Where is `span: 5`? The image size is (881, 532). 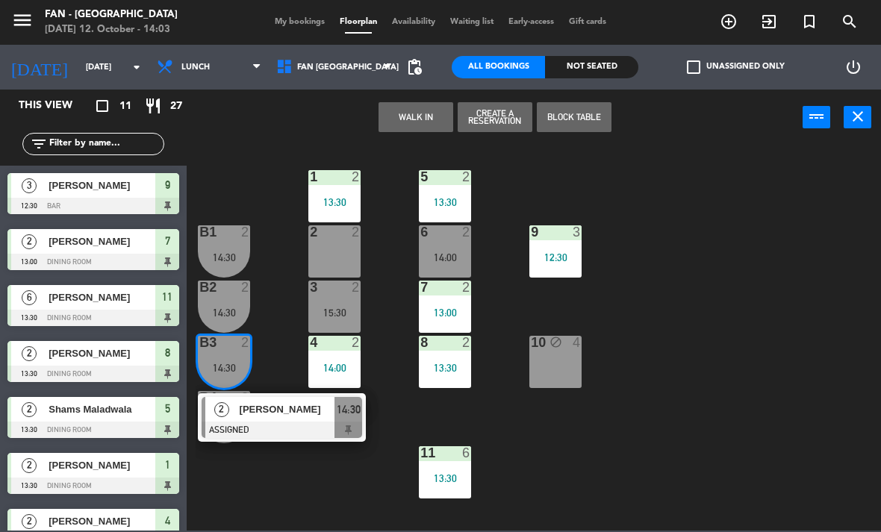
span: 5 is located at coordinates (167, 409).